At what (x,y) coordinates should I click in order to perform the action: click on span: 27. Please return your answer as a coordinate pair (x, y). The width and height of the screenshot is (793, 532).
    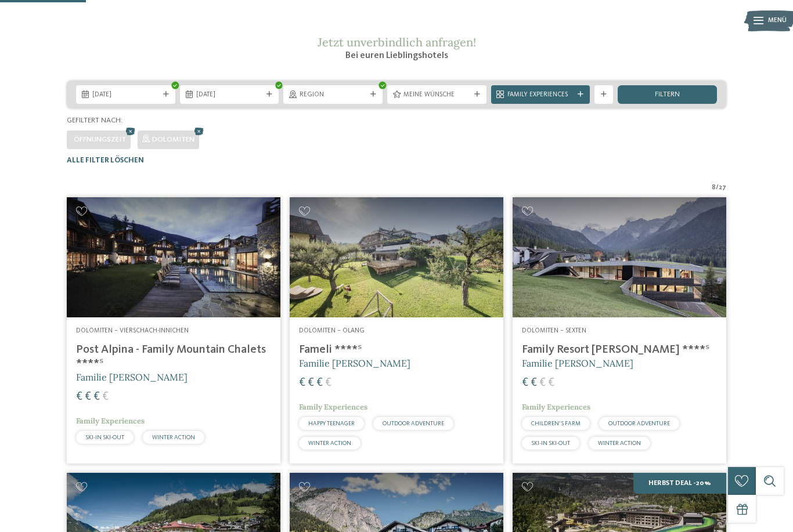
    Looking at the image, I should click on (722, 188).